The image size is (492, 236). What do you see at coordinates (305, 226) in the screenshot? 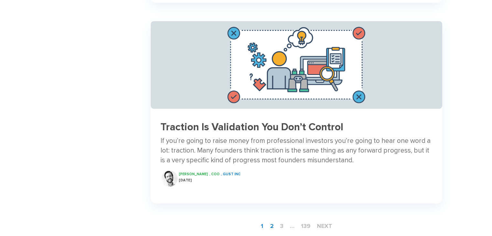
I see `a: 139` at bounding box center [305, 226].